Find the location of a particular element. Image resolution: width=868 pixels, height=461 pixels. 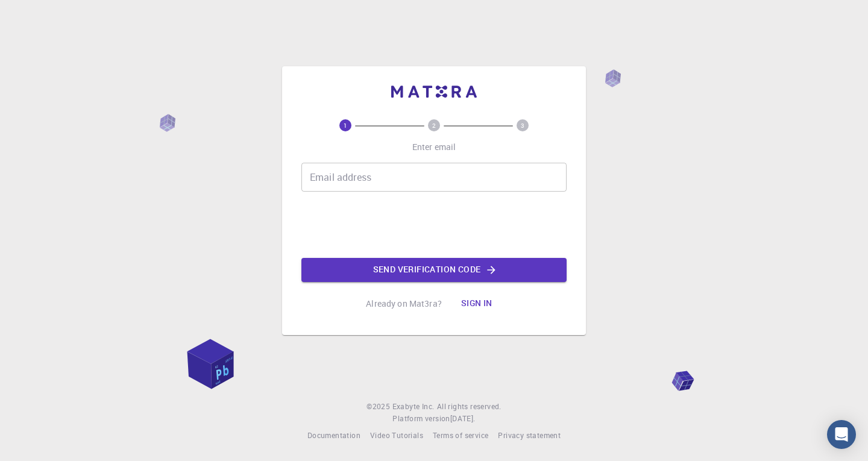

text: 1 is located at coordinates (345, 126).